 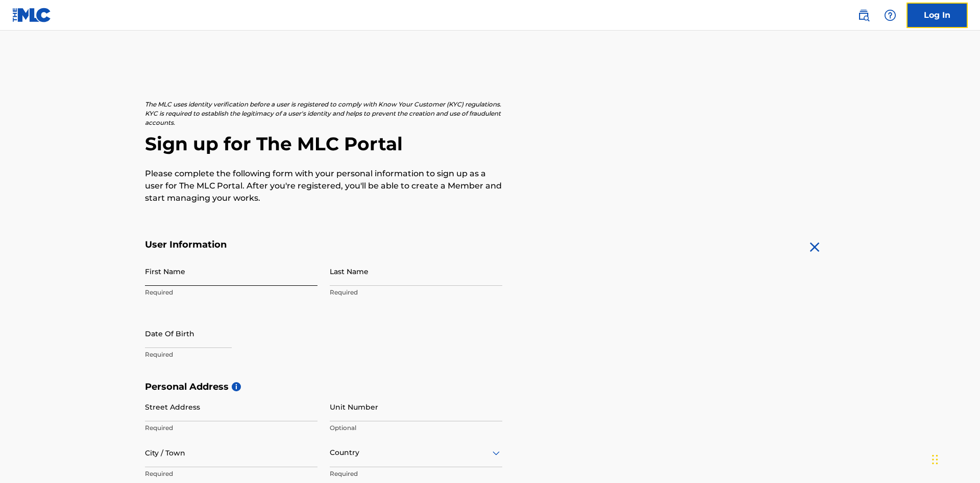 I want to click on img: help, so click(x=890, y=15).